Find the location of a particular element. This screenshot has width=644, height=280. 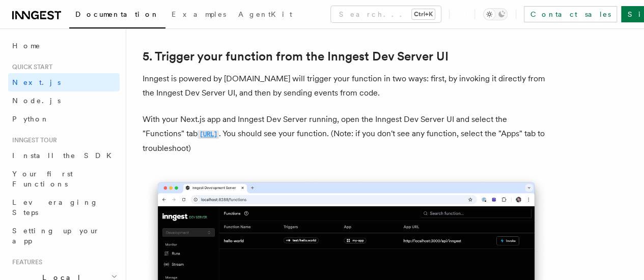

a: Leveraging Steps is located at coordinates (64, 207).